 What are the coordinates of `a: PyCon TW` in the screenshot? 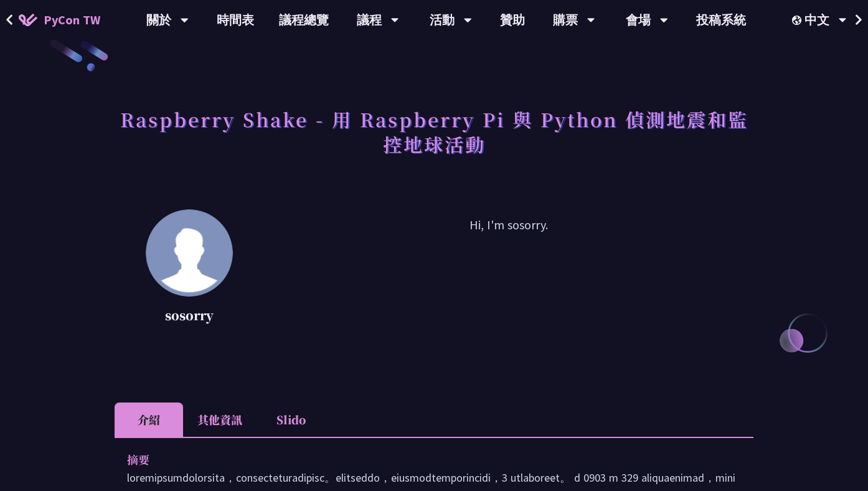 It's located at (59, 20).